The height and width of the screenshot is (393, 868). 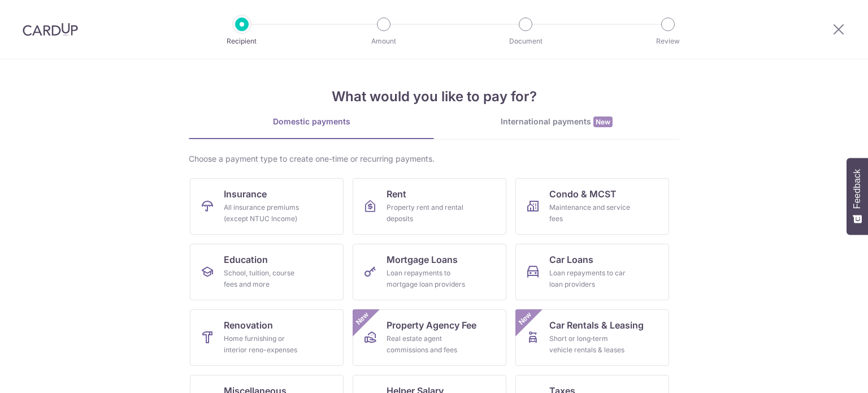 What do you see at coordinates (265, 344) in the screenshot?
I see `div: Home furnishing or interior reno-expenses` at bounding box center [265, 344].